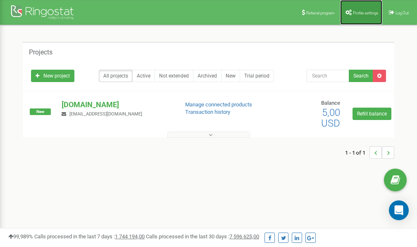  Describe the element at coordinates (365, 13) in the screenshot. I see `span: Profile settings` at that location.